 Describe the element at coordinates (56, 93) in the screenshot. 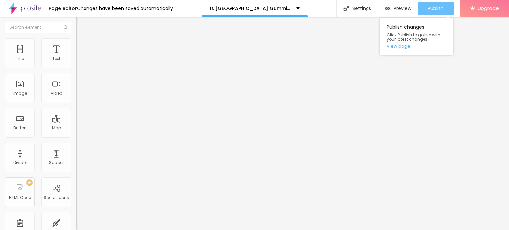

I see `div: Video` at that location.